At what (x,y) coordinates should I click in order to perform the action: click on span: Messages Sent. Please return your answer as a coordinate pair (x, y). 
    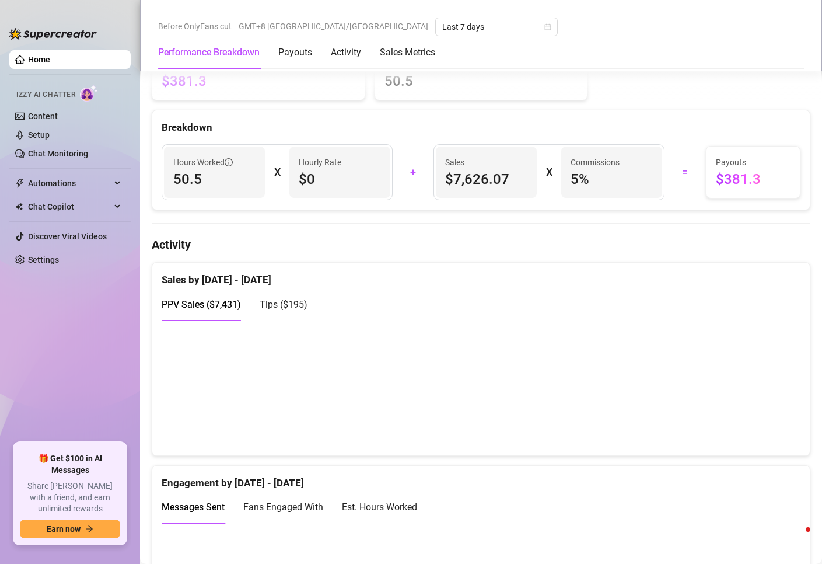
    Looking at the image, I should click on (193, 506).